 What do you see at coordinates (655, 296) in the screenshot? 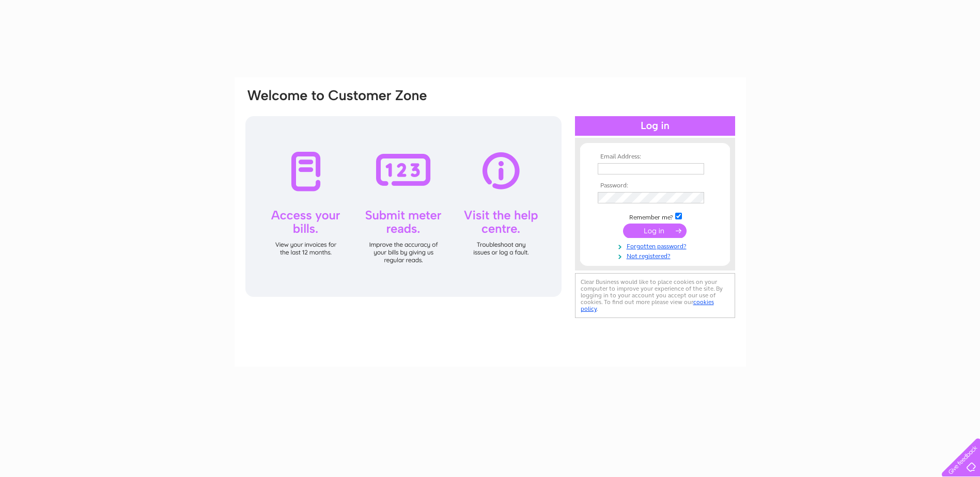
I see `div: Clear Business would like to place cookies on your computer to improve your experience of the sit...` at bounding box center [655, 296].